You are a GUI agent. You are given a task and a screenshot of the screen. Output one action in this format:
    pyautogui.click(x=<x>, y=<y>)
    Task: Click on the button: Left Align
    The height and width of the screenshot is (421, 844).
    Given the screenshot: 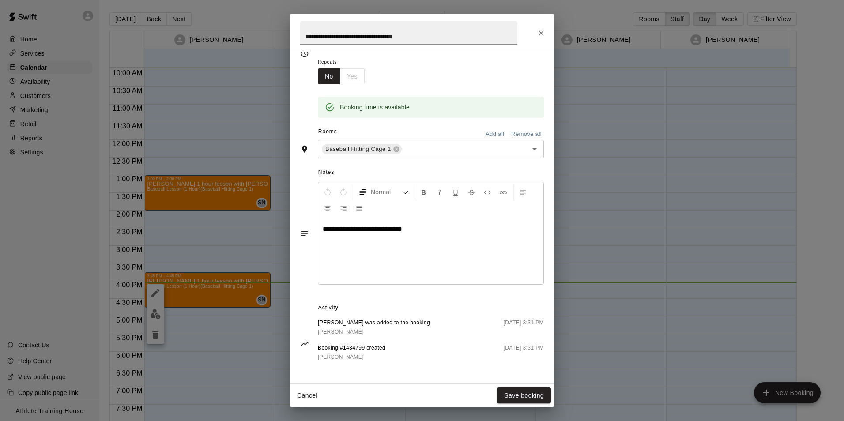 What is the action you would take?
    pyautogui.click(x=523, y=192)
    